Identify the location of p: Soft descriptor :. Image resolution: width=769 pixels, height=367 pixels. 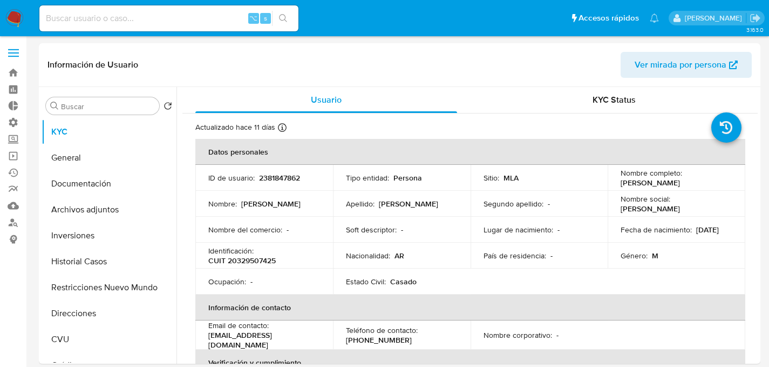
(371, 229).